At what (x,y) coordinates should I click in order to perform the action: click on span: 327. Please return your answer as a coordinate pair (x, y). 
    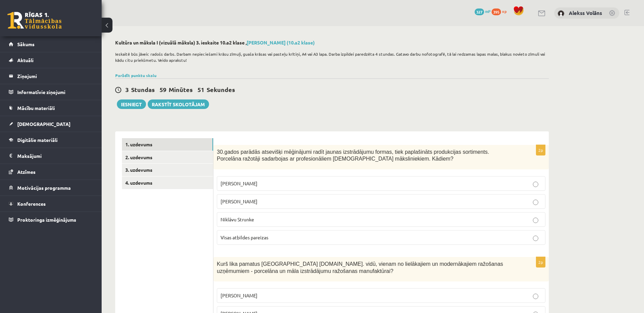
    Looking at the image, I should click on (480, 12).